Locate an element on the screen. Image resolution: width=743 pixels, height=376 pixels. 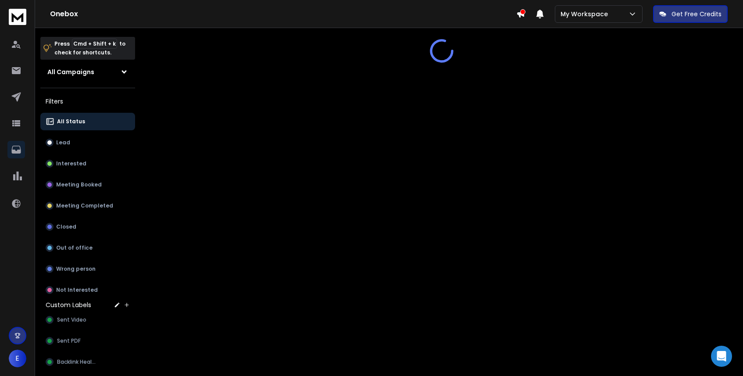
button: E is located at coordinates (18, 359).